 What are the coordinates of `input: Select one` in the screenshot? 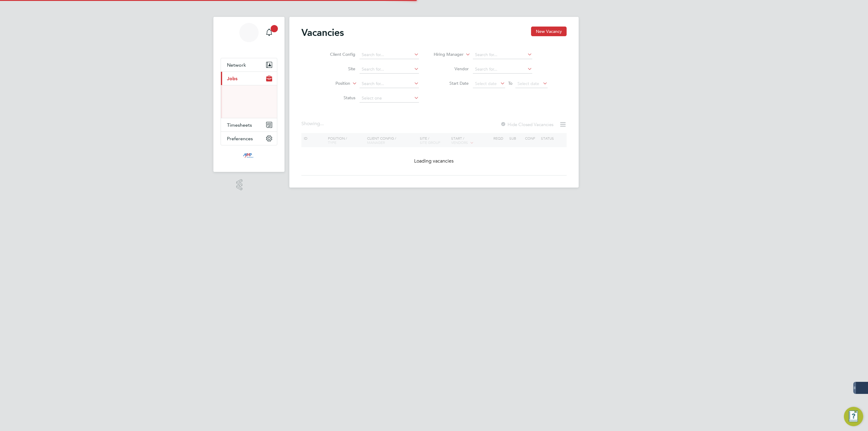 It's located at (389, 98).